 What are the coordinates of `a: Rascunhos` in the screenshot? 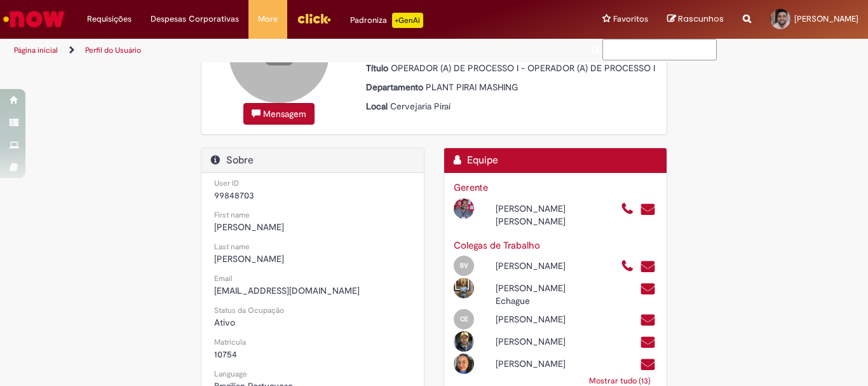 It's located at (696, 19).